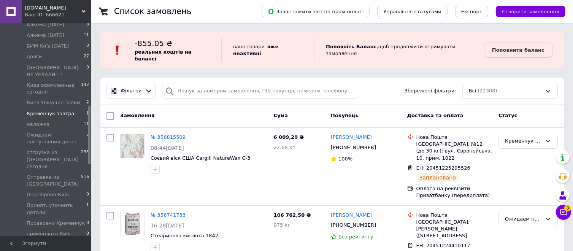 The height and width of the screenshot is (251, 573). I want to click on span: Доставка та оплата, so click(435, 115).